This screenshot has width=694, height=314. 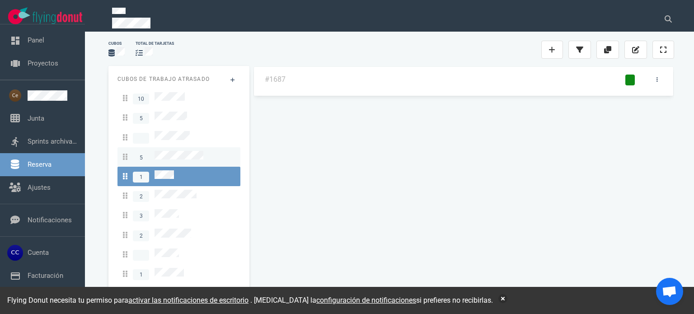 I want to click on div: Chat abierto, so click(x=670, y=292).